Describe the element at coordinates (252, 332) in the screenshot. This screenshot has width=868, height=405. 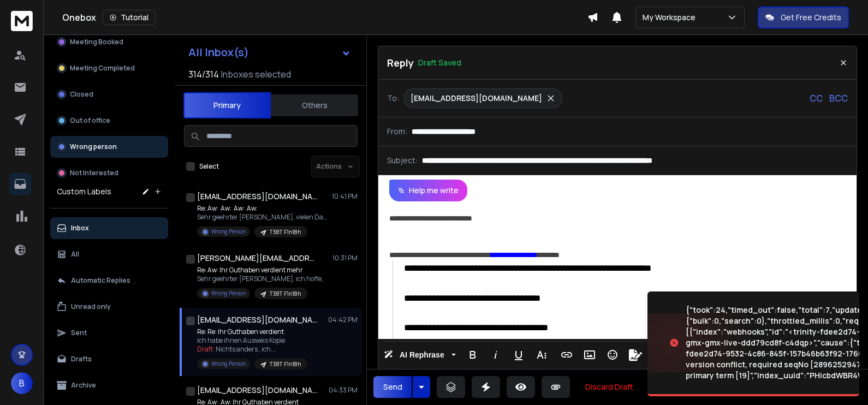
I see `p: Re: Re: Ihr Guthaben verdient` at that location.